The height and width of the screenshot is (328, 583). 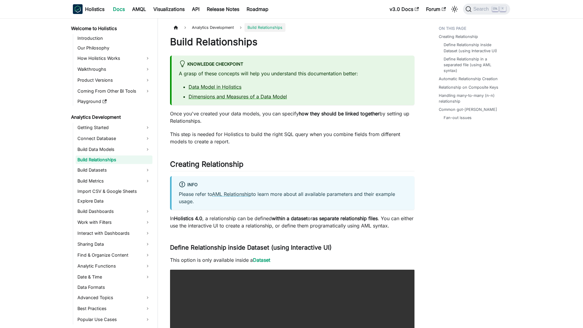 What do you see at coordinates (114, 149) in the screenshot?
I see `a: Build Data Models` at bounding box center [114, 149].